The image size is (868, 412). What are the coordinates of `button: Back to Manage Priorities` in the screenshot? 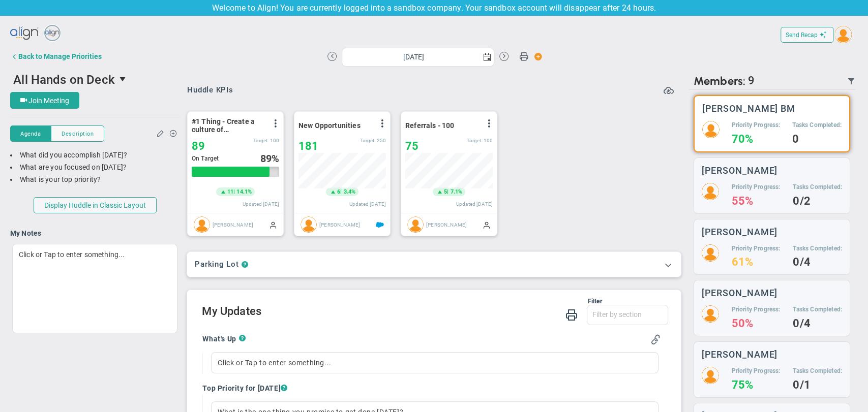 It's located at (56, 56).